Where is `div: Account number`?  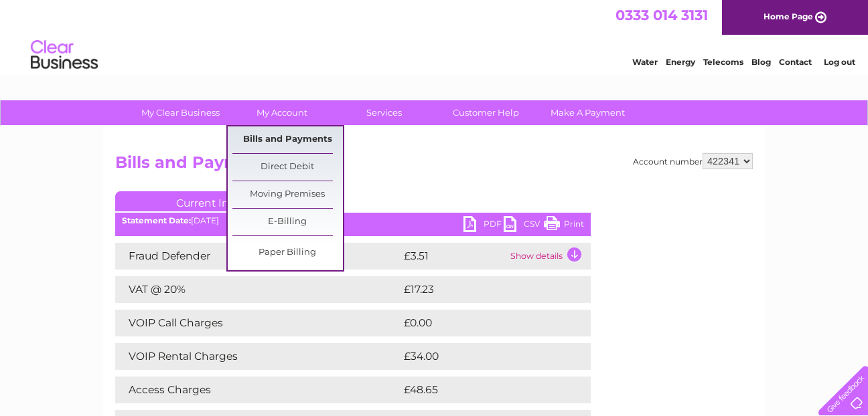 div: Account number is located at coordinates (692, 161).